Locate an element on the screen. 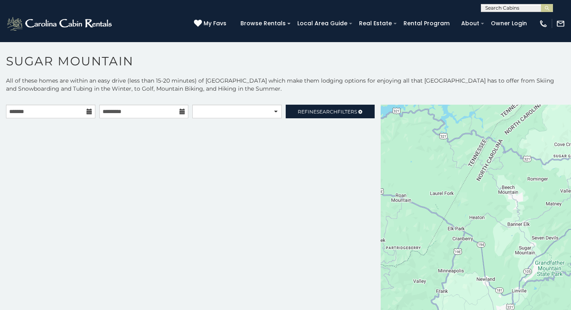 The width and height of the screenshot is (571, 310). img: phone-regular-white.png is located at coordinates (543, 24).